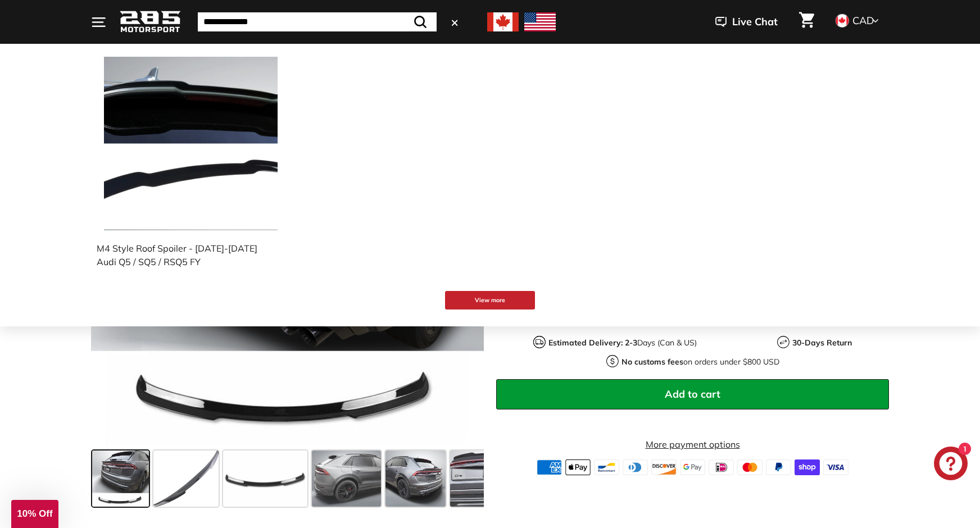 This screenshot has height=528, width=980. I want to click on input: Search, so click(317, 22).